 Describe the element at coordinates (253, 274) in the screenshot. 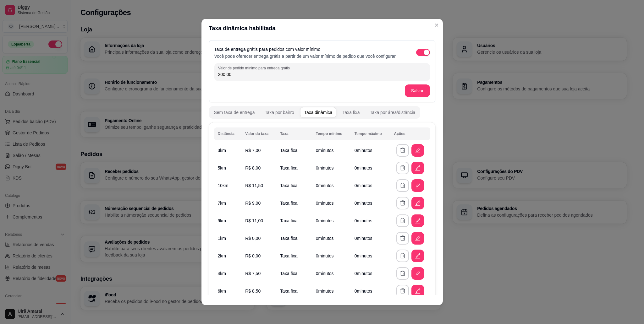

I see `span: R$ 7,50` at that location.